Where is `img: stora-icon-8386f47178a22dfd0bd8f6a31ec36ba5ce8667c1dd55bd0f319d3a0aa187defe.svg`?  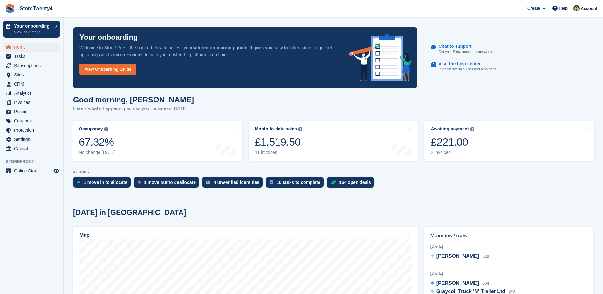 img: stora-icon-8386f47178a22dfd0bd8f6a31ec36ba5ce8667c1dd55bd0f319d3a0aa187defe.svg is located at coordinates (10, 9).